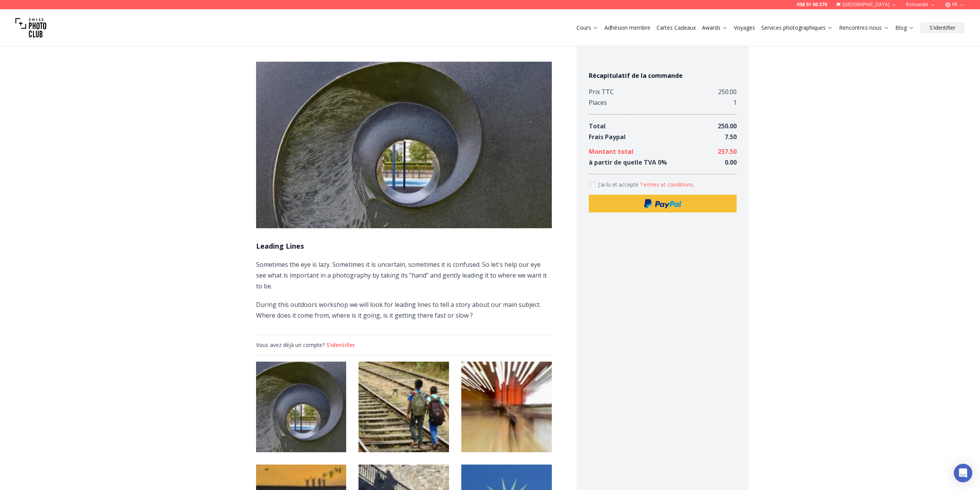 Image resolution: width=980 pixels, height=490 pixels. Describe the element at coordinates (727, 126) in the screenshot. I see `span: 250.00` at that location.